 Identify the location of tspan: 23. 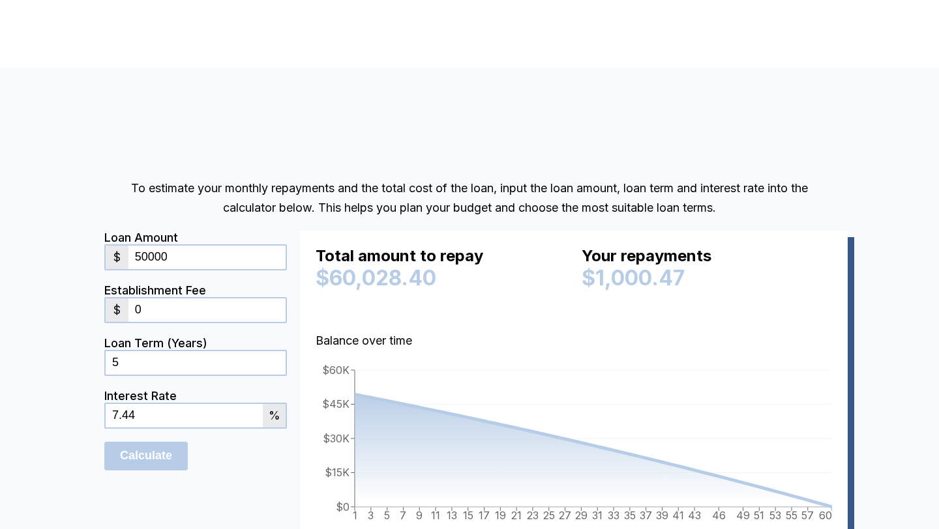
(533, 516).